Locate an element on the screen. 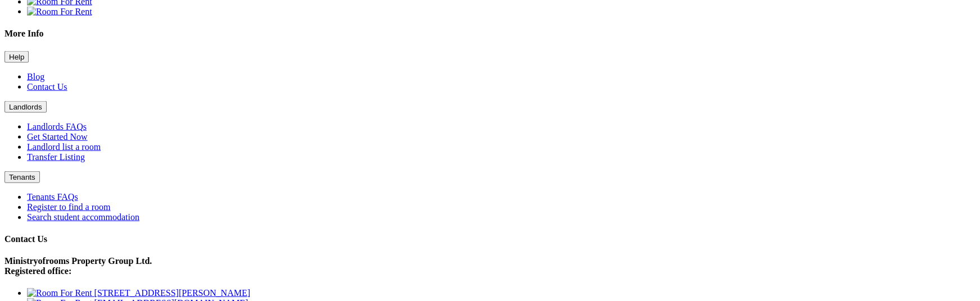  a: Blog is located at coordinates (35, 77).